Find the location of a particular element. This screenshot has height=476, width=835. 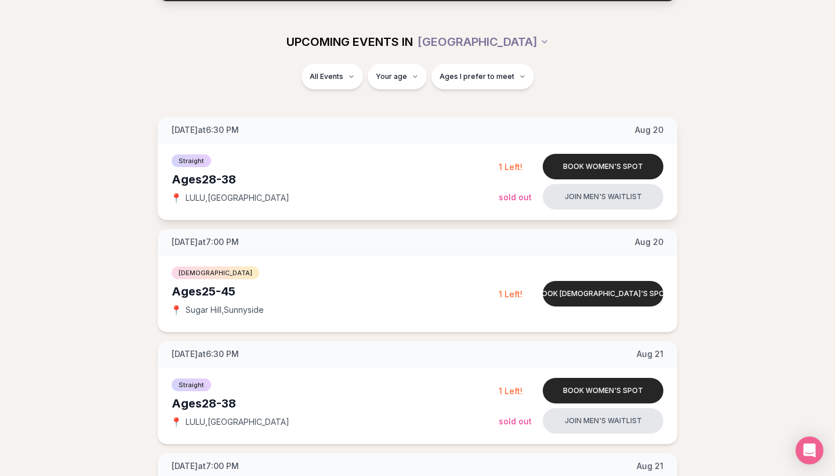

span: Sugar Hill , Sunnyside is located at coordinates (225, 310).